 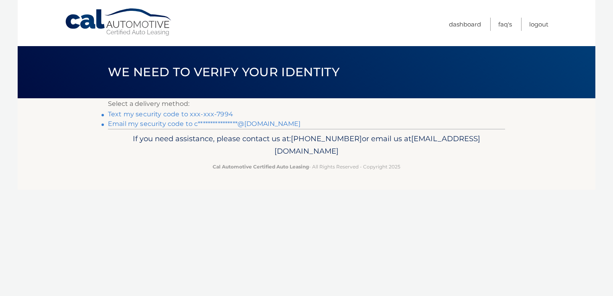 What do you see at coordinates (307, 104) in the screenshot?
I see `p: Select a delivery method:` at bounding box center [307, 104].